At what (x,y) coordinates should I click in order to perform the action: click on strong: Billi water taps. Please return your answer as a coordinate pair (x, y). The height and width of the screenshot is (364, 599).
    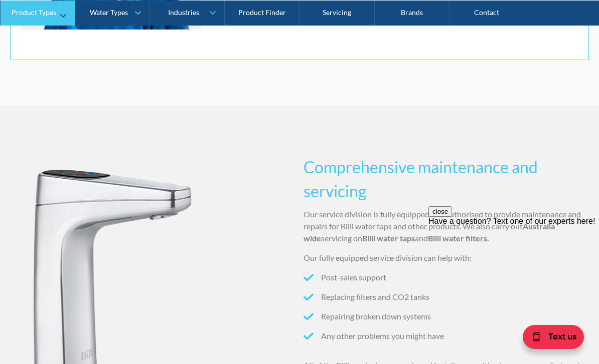
    Looking at the image, I should click on (388, 238).